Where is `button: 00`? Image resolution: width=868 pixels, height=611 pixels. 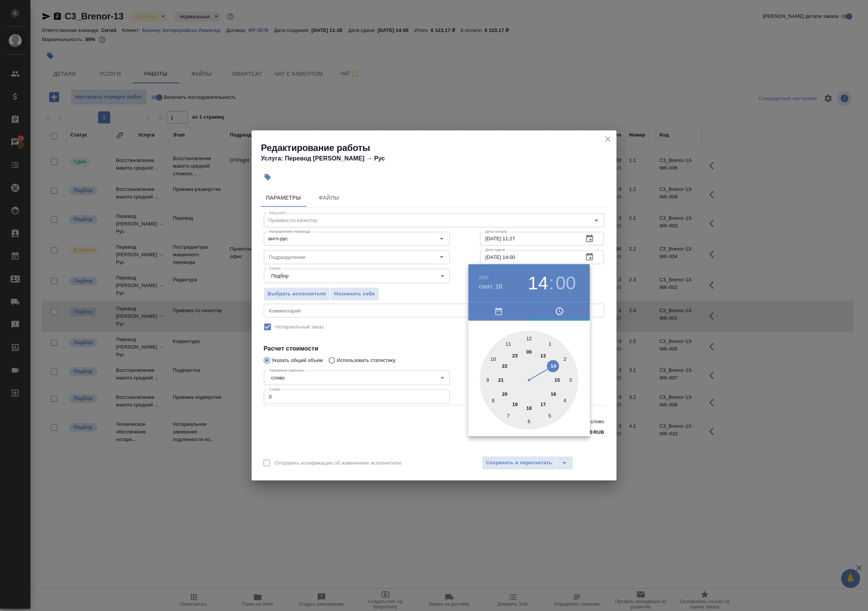 button: 00 is located at coordinates (566, 283).